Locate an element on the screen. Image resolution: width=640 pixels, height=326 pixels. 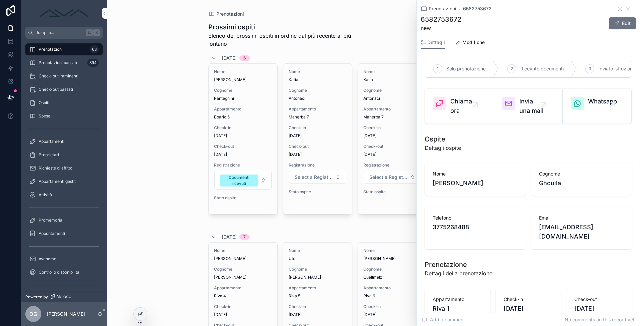
span: Antonaci is located at coordinates (392, 98).